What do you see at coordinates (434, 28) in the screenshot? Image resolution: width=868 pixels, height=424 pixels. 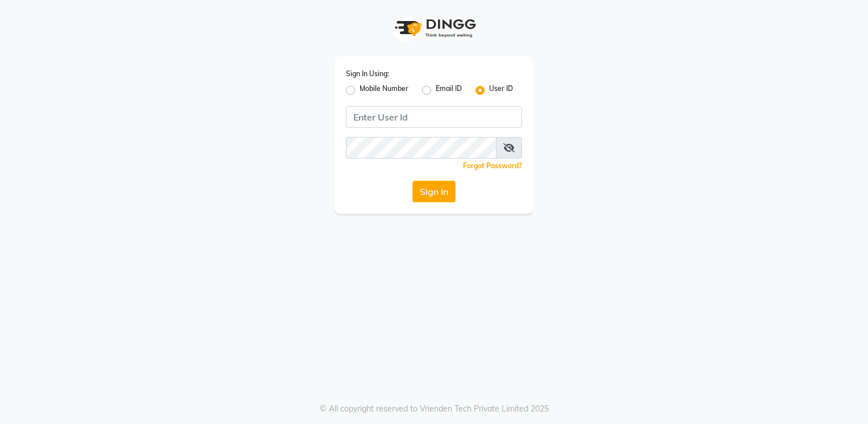 I see `img: logo1.svg` at bounding box center [434, 28].